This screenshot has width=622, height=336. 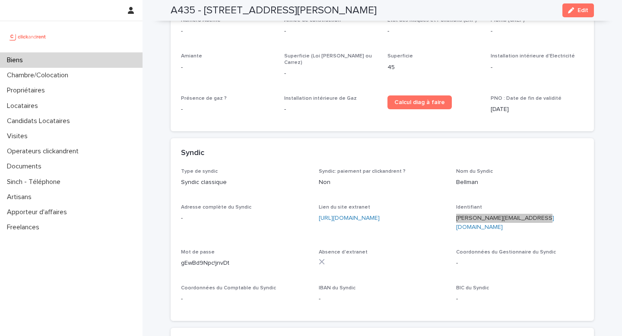 I want to click on span: Numéro Ademe, so click(x=201, y=20).